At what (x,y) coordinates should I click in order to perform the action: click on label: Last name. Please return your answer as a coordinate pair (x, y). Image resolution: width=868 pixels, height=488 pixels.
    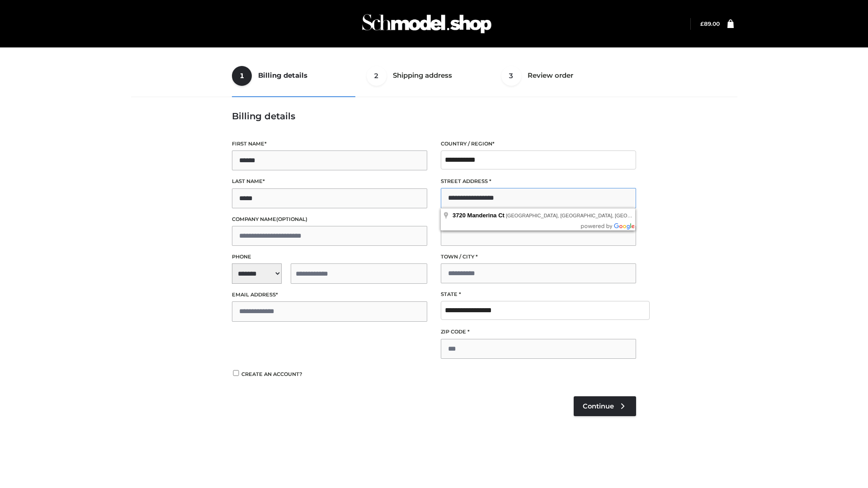
    Looking at the image, I should click on (330, 181).